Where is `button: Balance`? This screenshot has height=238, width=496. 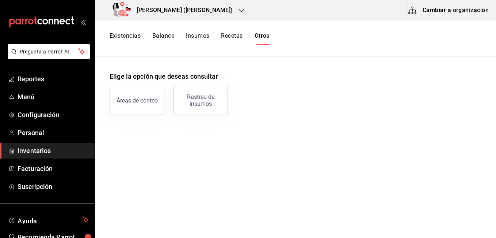 button: Balance is located at coordinates (163, 38).